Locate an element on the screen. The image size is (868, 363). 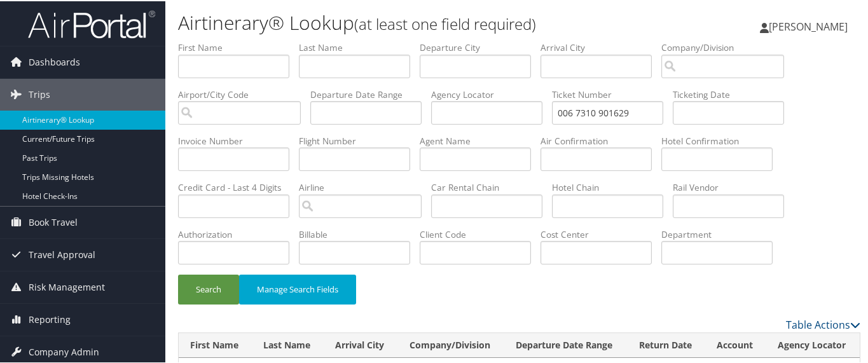
span: Reporting is located at coordinates (50, 318).